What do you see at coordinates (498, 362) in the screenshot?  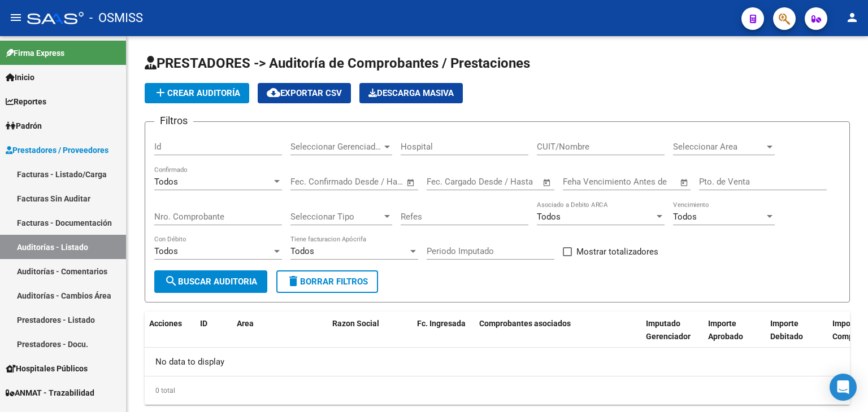 I see `div: No data to display` at bounding box center [498, 362].